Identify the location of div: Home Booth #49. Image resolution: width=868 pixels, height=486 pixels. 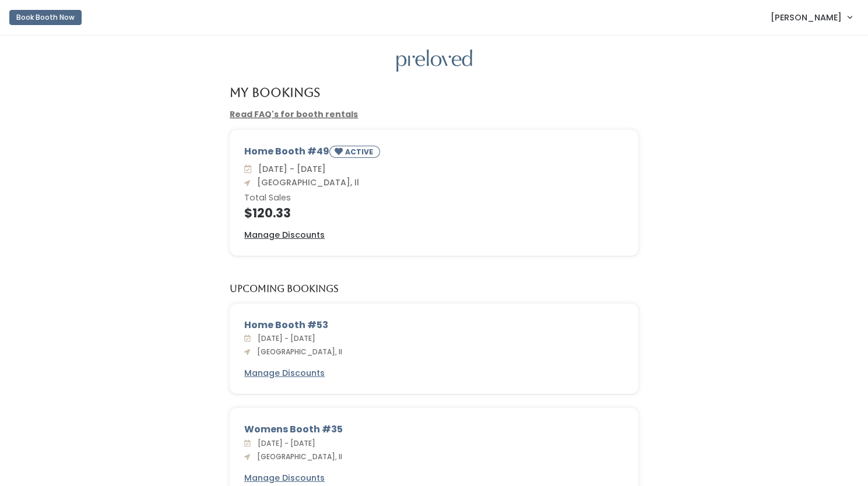
(434, 153).